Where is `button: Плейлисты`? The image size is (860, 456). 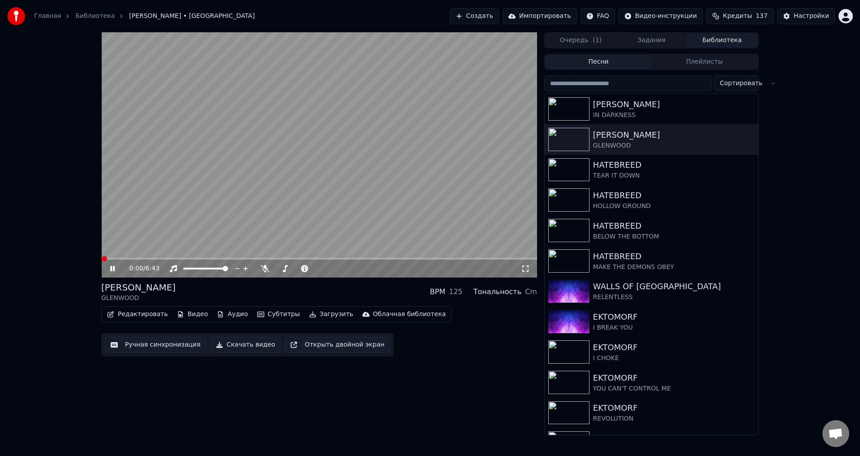
button: Плейлисты is located at coordinates (704, 62).